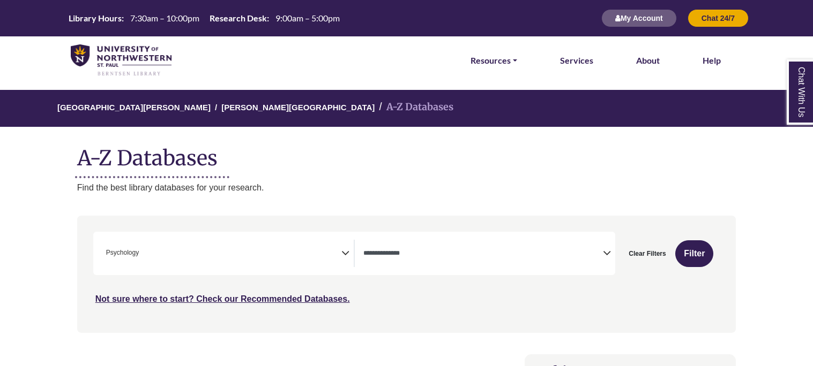 This screenshot has height=366, width=813. Describe the element at coordinates (222, 299) in the screenshot. I see `a: Not sure where to start? Check our Recommended Databases.` at that location.